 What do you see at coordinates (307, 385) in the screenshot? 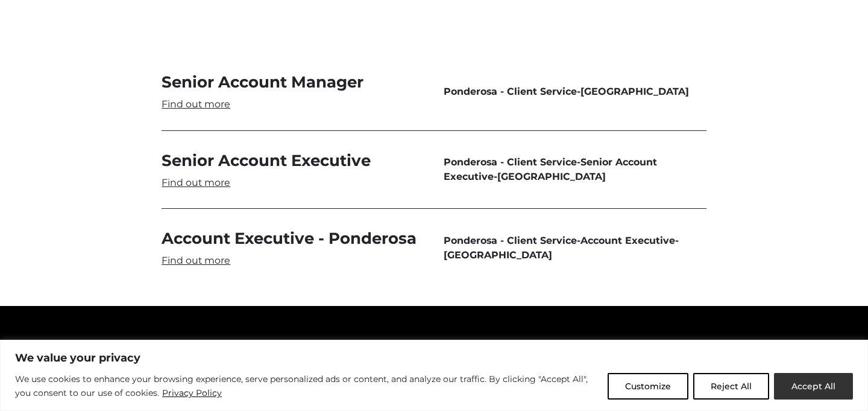
I see `p: We use cookies to enhance your browsing experience, serve personalized ads or content, and analyz...` at bounding box center [307, 385].